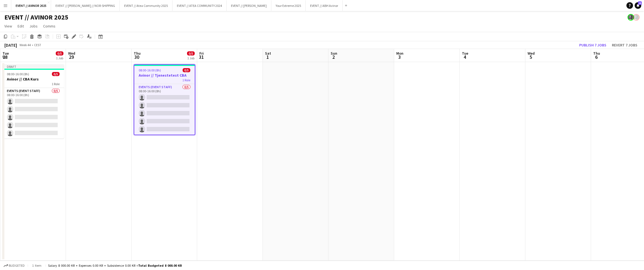 This screenshot has width=644, height=270. I want to click on span: Edit, so click(21, 26).